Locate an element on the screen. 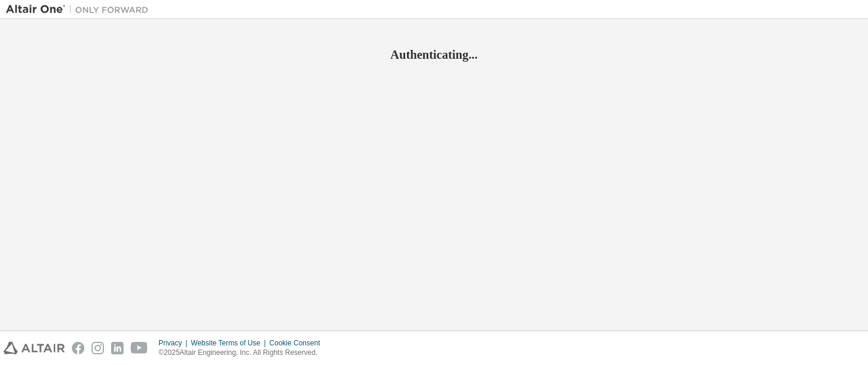 This screenshot has width=868, height=365. img: altair_logo.svg is located at coordinates (34, 348).